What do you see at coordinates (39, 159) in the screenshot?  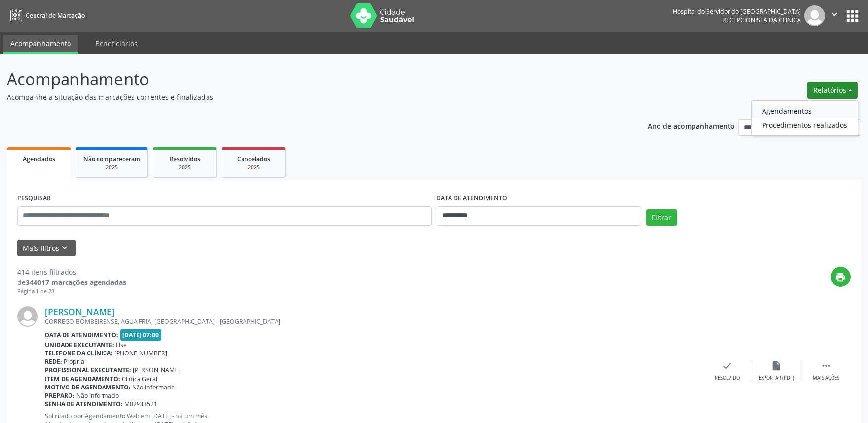 I see `span: Agendados` at bounding box center [39, 159].